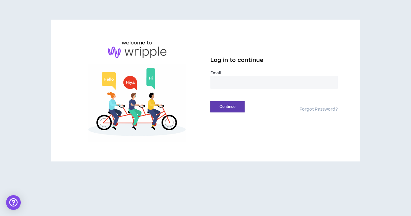  Describe the element at coordinates (137, 43) in the screenshot. I see `h6: welcome to` at that location.